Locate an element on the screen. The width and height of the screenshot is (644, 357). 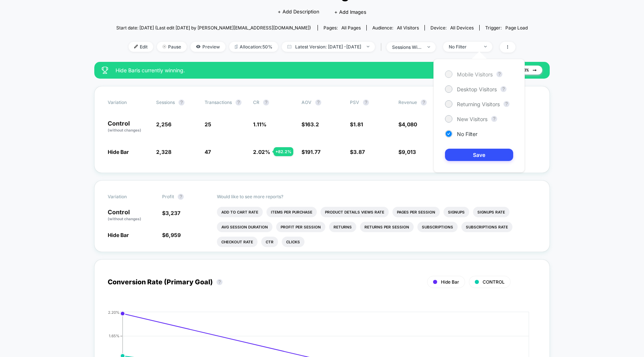
div: sessions with impression is located at coordinates (407, 47).